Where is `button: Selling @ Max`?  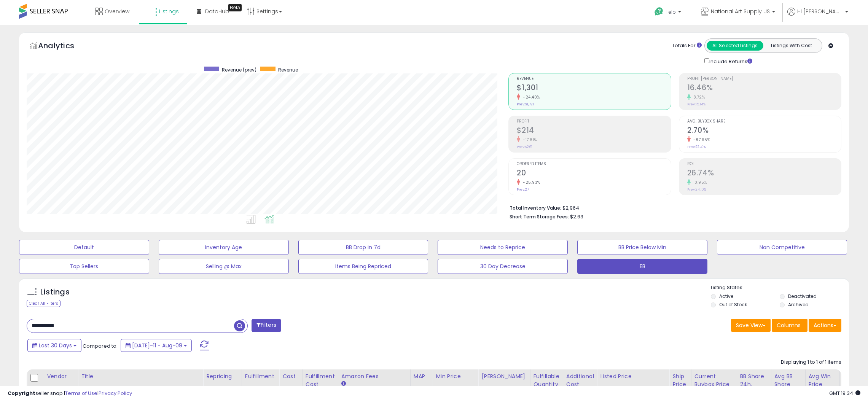
button: Selling @ Max is located at coordinates (223, 266).